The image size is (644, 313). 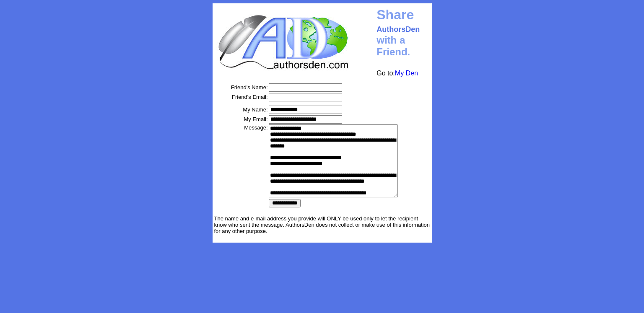 What do you see at coordinates (393, 52) in the screenshot?
I see `font: Friend.` at bounding box center [393, 52].